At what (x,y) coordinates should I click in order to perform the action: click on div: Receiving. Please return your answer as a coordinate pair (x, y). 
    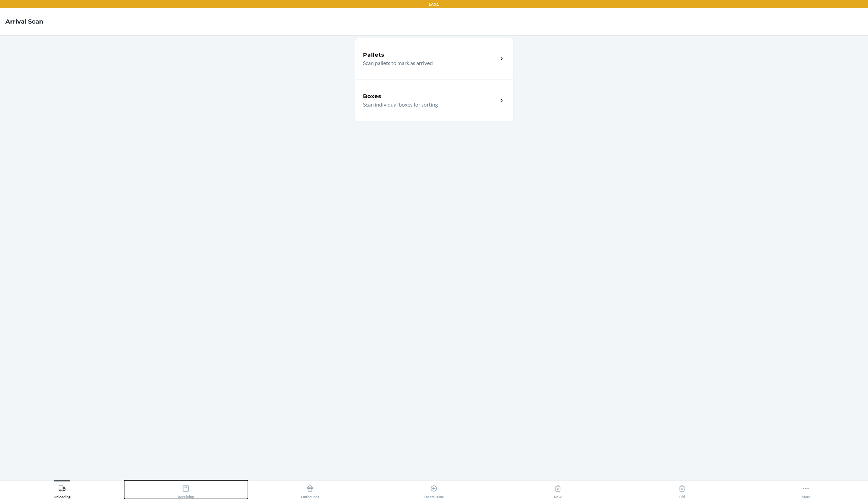
    Looking at the image, I should click on (186, 490).